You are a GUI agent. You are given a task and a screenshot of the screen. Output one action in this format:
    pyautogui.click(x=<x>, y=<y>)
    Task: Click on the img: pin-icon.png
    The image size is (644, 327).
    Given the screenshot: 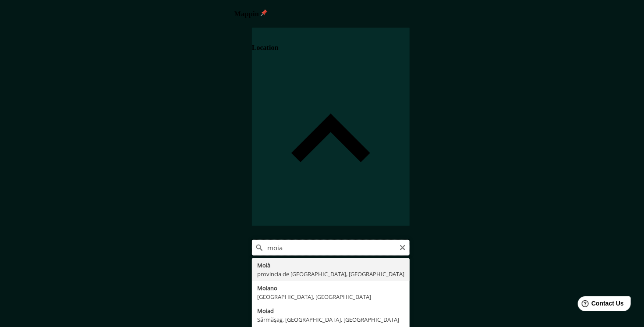 What is the action you would take?
    pyautogui.click(x=264, y=13)
    